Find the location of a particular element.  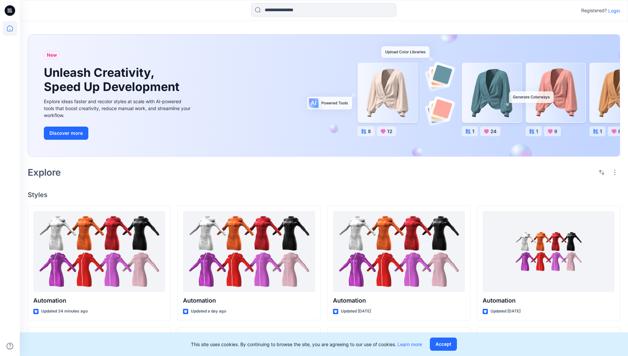

p: Registered? is located at coordinates (594, 11).